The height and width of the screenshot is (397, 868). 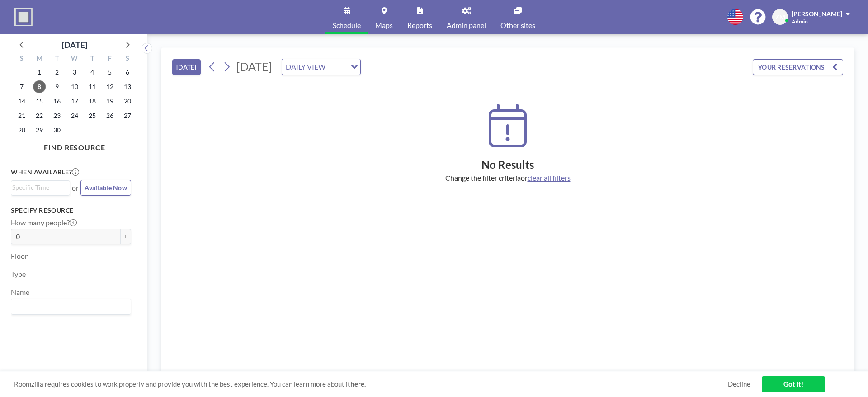 I want to click on label: Type, so click(x=18, y=274).